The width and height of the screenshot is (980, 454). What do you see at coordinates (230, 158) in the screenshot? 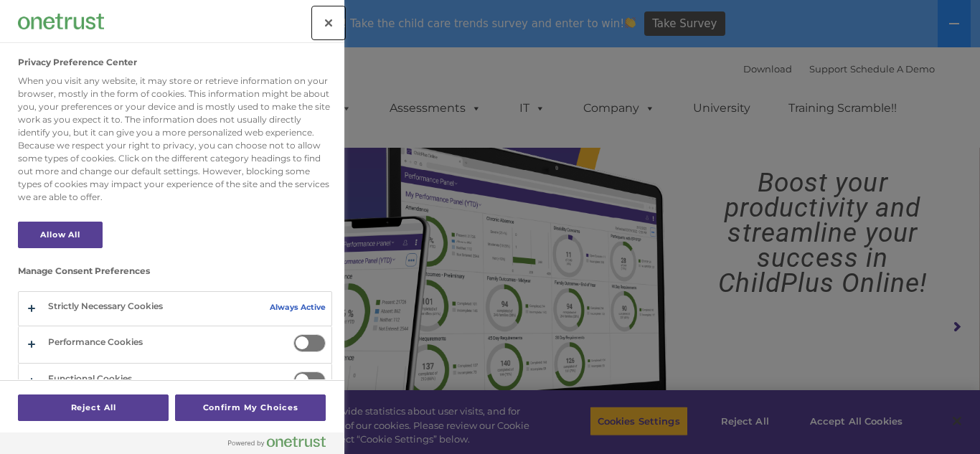
I see `span: Phone number` at bounding box center [230, 158].